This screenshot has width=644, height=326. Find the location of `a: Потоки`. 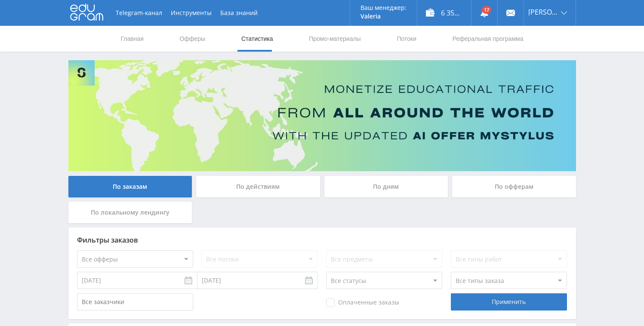

a: Потоки is located at coordinates (406, 39).